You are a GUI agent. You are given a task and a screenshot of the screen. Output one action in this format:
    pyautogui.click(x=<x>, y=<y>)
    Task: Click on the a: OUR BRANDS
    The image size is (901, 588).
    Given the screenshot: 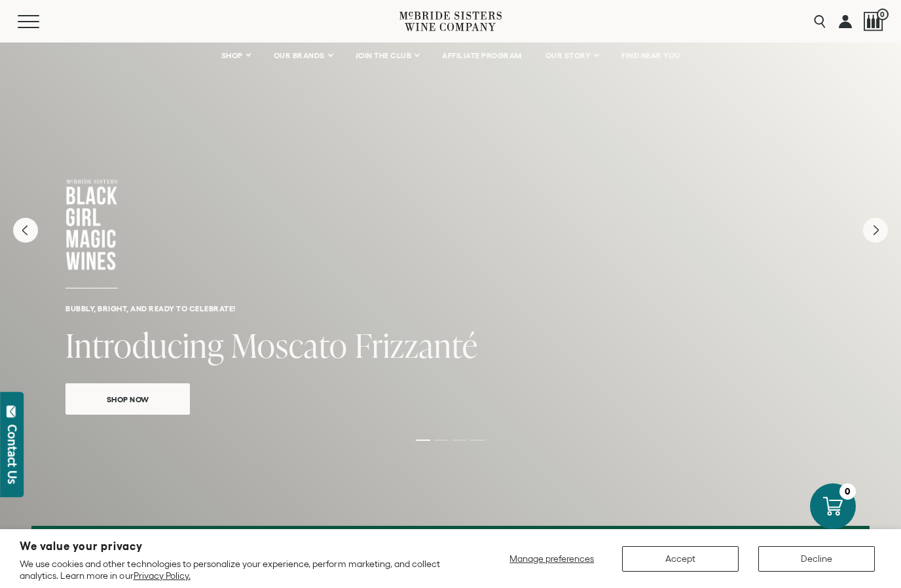 What is the action you would take?
    pyautogui.click(x=303, y=55)
    